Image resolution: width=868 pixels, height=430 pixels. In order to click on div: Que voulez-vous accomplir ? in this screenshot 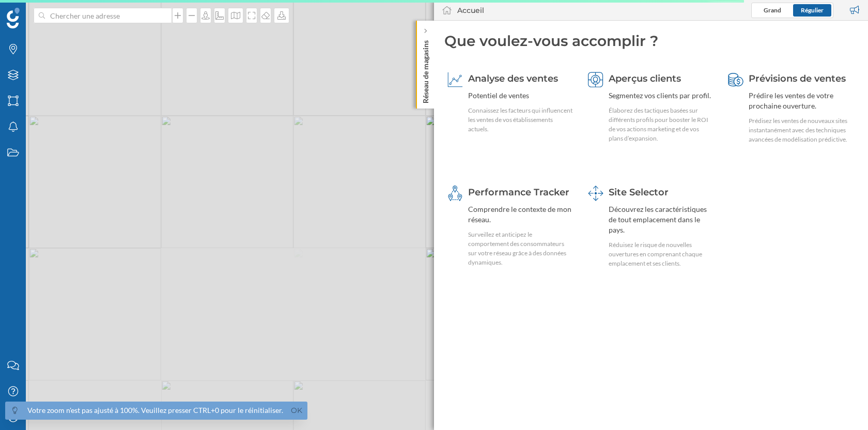, I will do `click(651, 40)`.